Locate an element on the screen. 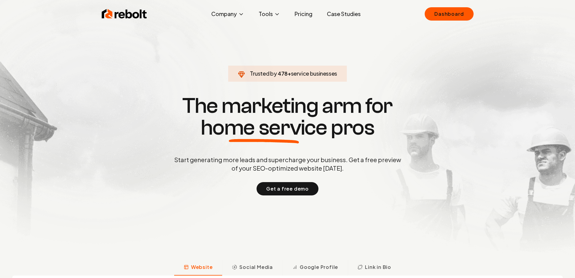 Image resolution: width=575 pixels, height=278 pixels. span: service businesses is located at coordinates (314, 73).